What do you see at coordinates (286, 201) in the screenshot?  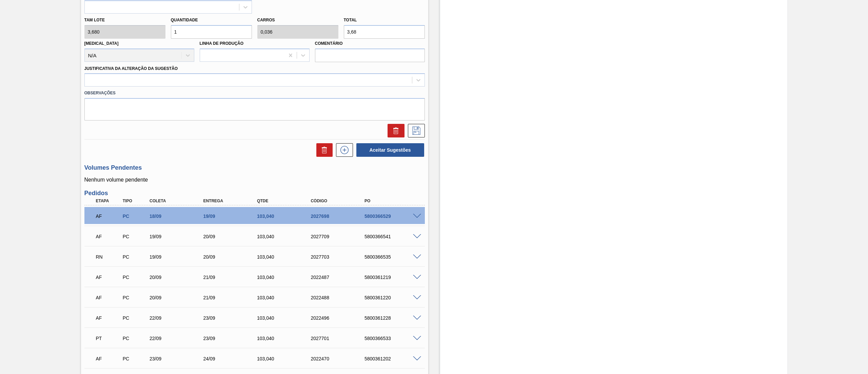 I see `div: Qtde` at bounding box center [286, 201].